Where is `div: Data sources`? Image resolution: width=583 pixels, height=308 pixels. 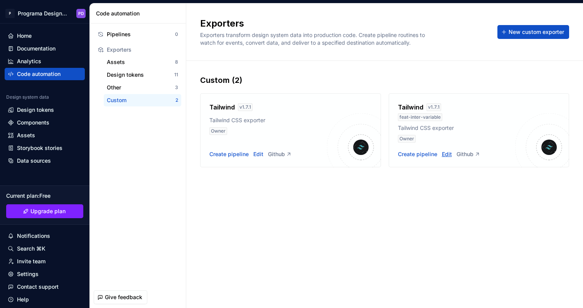
div: Data sources is located at coordinates (34, 161).